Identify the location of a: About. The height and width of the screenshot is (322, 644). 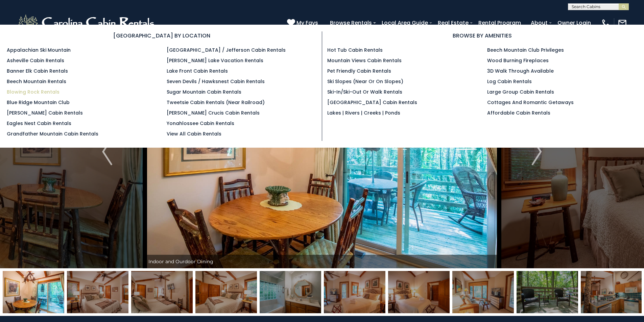
(539, 23).